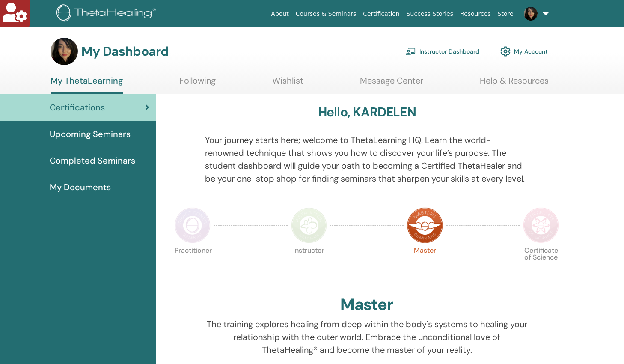 The image size is (624, 364). What do you see at coordinates (381, 14) in the screenshot?
I see `a: Certification` at bounding box center [381, 14].